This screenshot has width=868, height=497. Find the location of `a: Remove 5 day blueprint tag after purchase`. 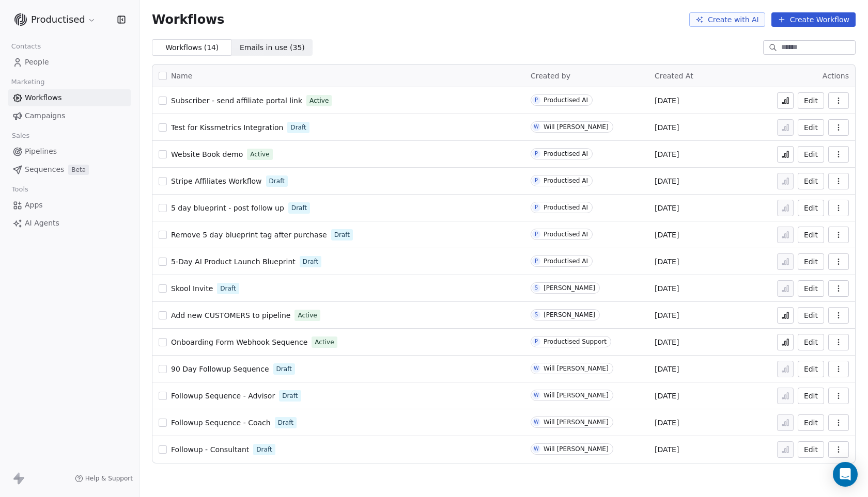

a: Remove 5 day blueprint tag after purchase is located at coordinates (249, 235).